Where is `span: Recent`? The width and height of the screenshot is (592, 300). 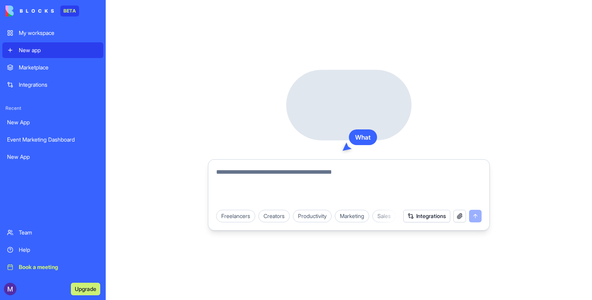
span: Recent is located at coordinates (53, 108).